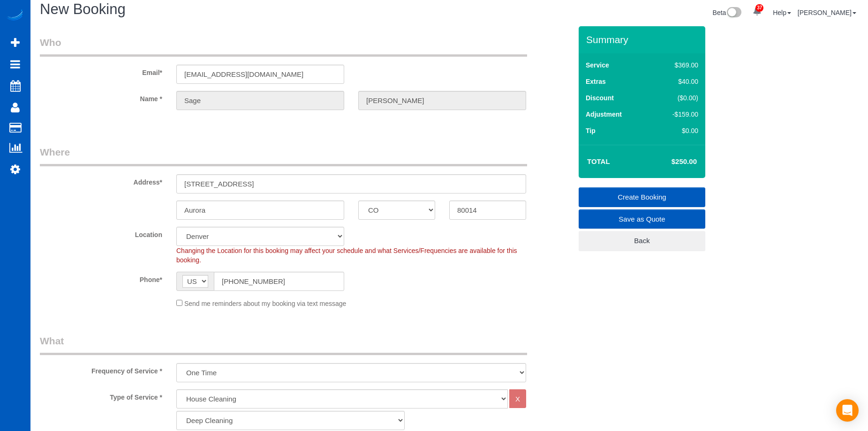  I want to click on a: 37, so click(757, 12).